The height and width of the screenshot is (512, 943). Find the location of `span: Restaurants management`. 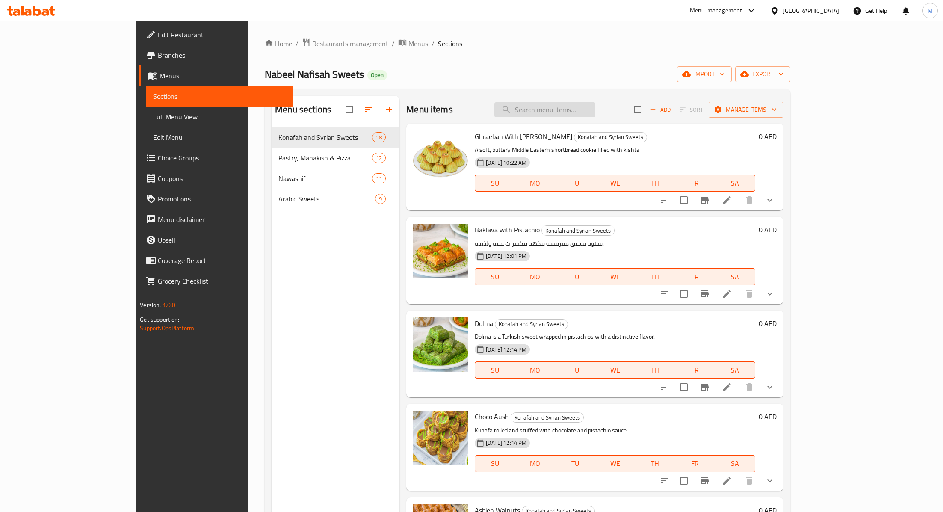

span: Restaurants management is located at coordinates (350, 44).